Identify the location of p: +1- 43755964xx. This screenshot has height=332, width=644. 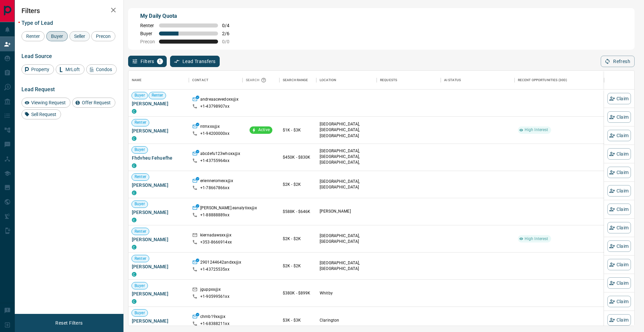
(215, 160).